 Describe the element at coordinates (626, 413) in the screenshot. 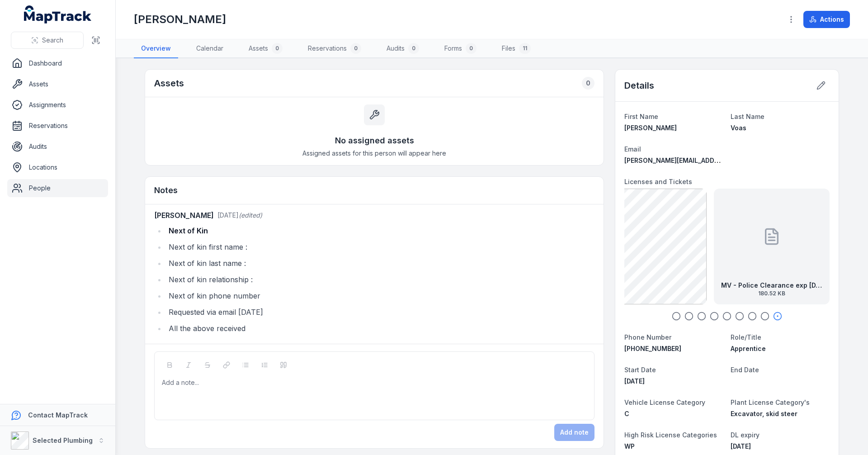

I see `span: C` at that location.